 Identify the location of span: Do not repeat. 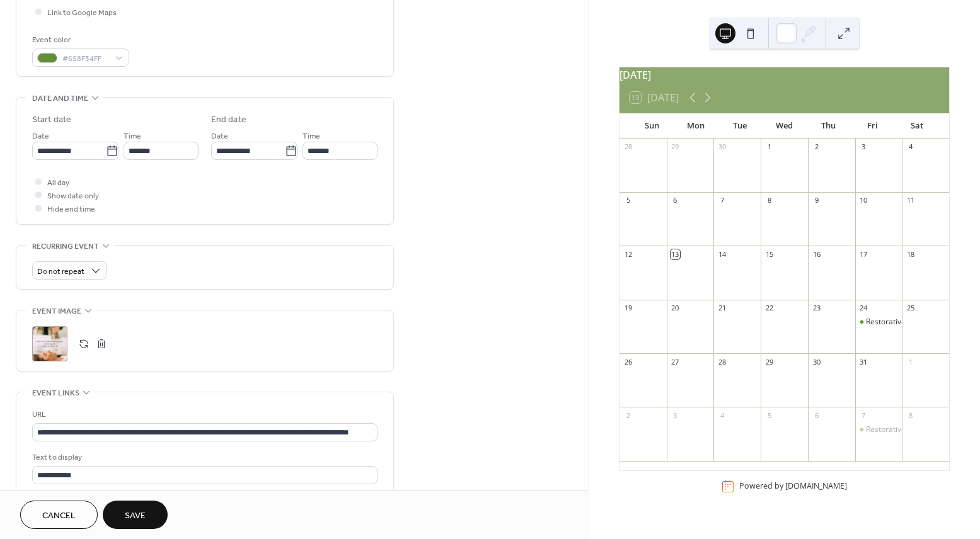
(60, 271).